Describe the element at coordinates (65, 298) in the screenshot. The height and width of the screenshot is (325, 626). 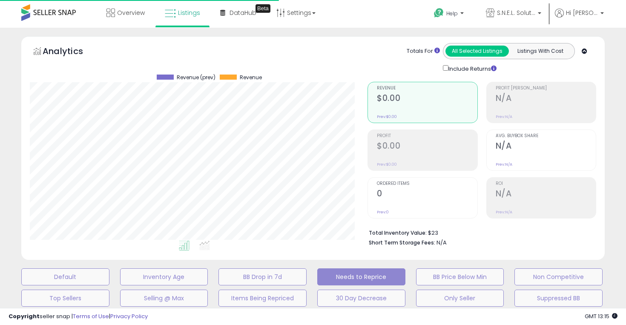
I see `button: Top Sellers` at that location.